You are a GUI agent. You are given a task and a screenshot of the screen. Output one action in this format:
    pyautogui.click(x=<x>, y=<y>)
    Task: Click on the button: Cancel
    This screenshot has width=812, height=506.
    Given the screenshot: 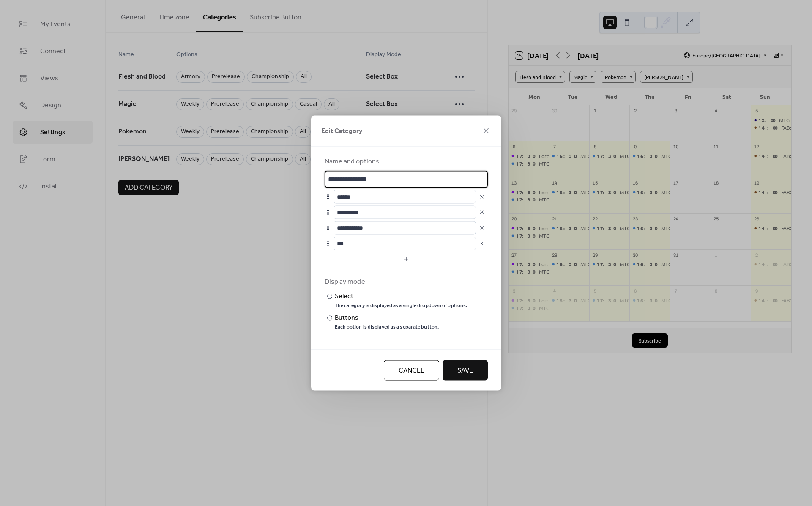 What is the action you would take?
    pyautogui.click(x=411, y=370)
    